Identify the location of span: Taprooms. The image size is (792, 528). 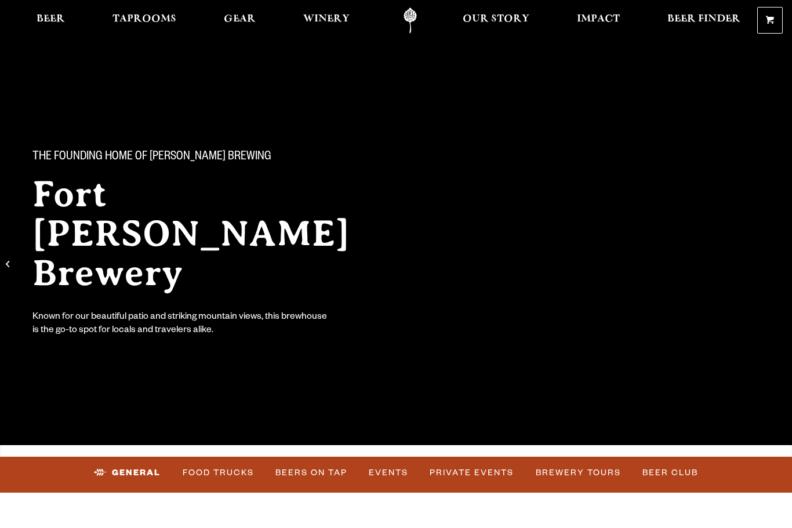
(144, 19).